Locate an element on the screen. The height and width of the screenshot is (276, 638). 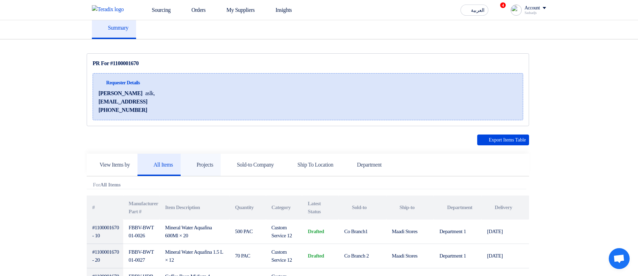
h5: Projects is located at coordinates (201, 165).